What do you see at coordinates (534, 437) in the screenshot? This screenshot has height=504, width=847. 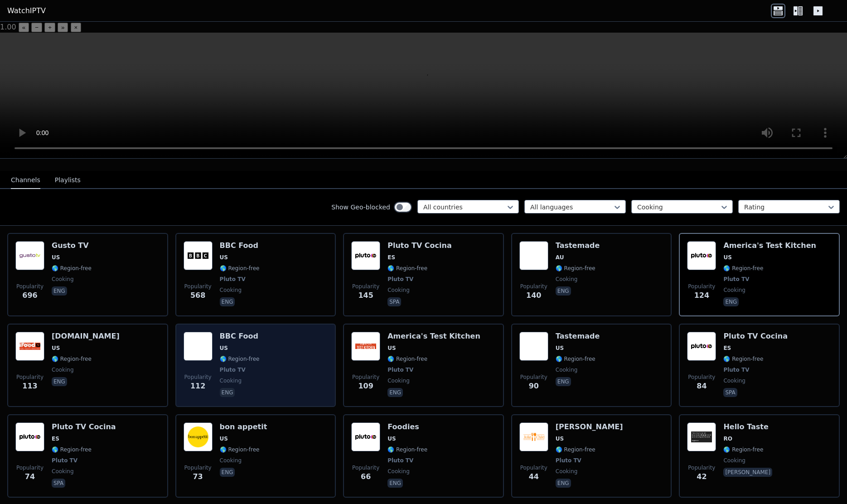 I see `img: Julia Child` at bounding box center [534, 437].